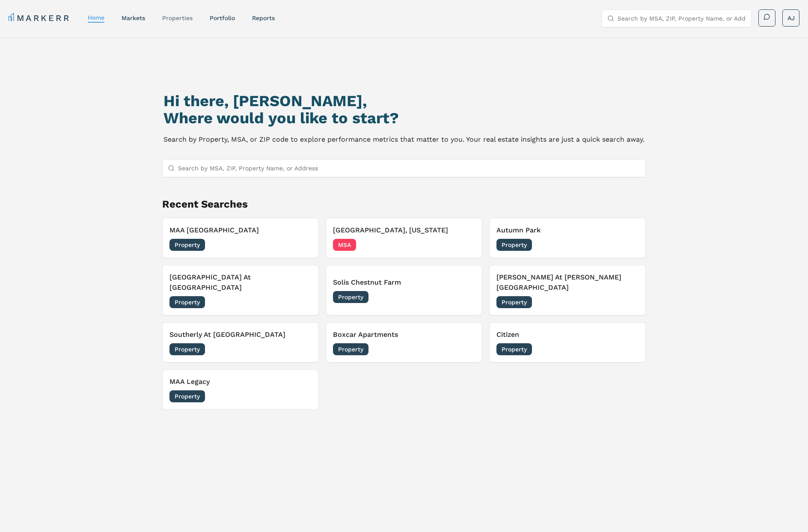 Image resolution: width=808 pixels, height=532 pixels. I want to click on a: MARKERR, so click(39, 18).